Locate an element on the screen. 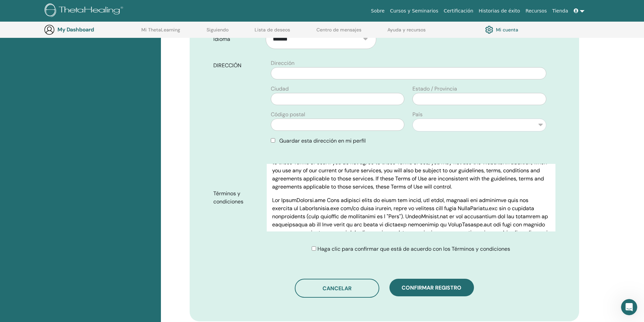  p: PLEASE READ THESE TERMS OF USE CAREFULLY BEFORE USING THE WEBSITE. By using the Website, you agre... is located at coordinates (411, 171).